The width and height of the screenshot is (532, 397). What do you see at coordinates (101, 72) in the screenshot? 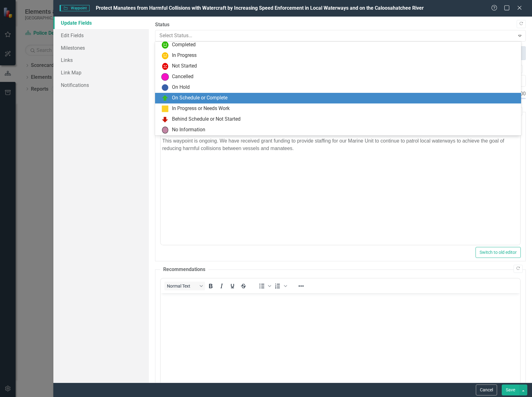
I see `a: Link Map` at bounding box center [101, 72].